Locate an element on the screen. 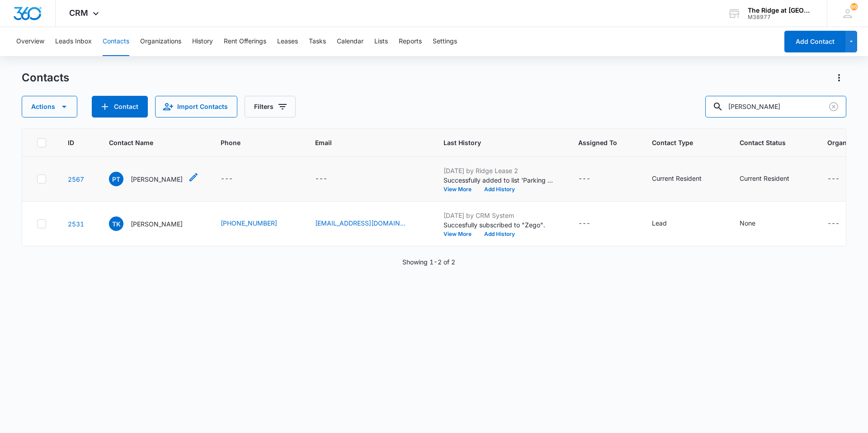 The image size is (868, 433). span: Last History is located at coordinates (493, 142).